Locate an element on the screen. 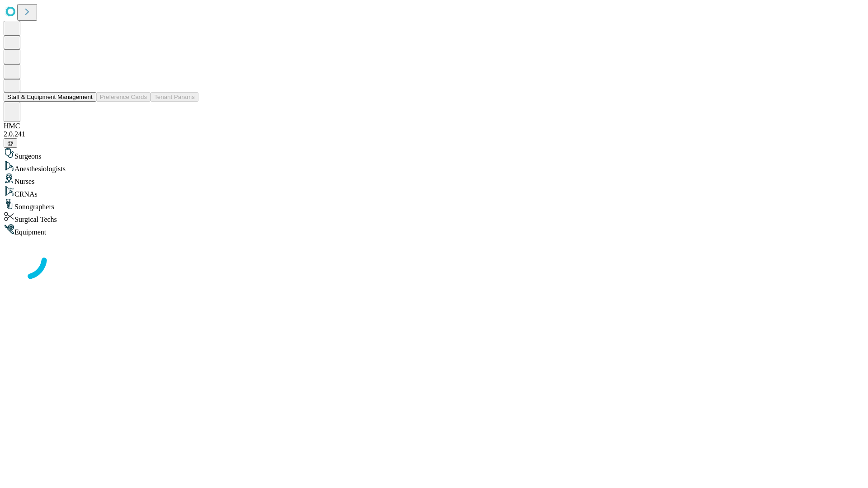 Image resolution: width=868 pixels, height=488 pixels. div: Nurses is located at coordinates (434, 179).